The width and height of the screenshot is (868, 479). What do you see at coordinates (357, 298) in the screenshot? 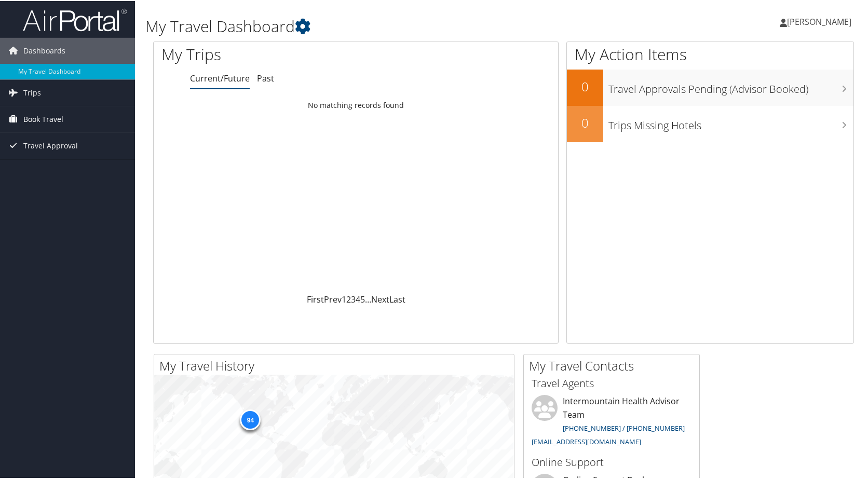
I see `a: 4` at bounding box center [357, 298].